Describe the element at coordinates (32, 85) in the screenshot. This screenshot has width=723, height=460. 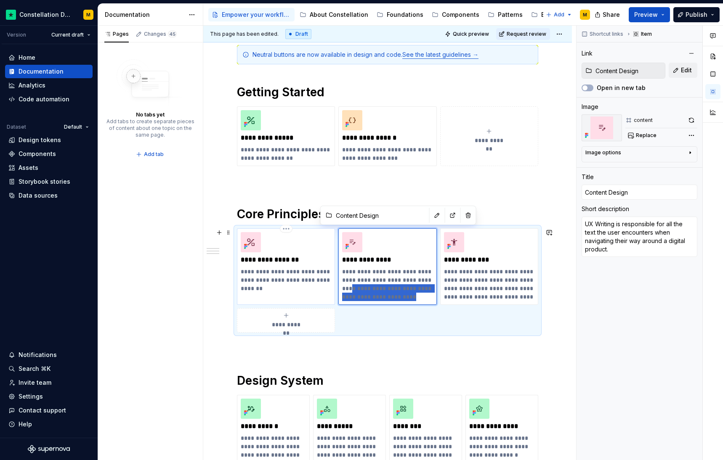
I see `div: Analytics` at that location.